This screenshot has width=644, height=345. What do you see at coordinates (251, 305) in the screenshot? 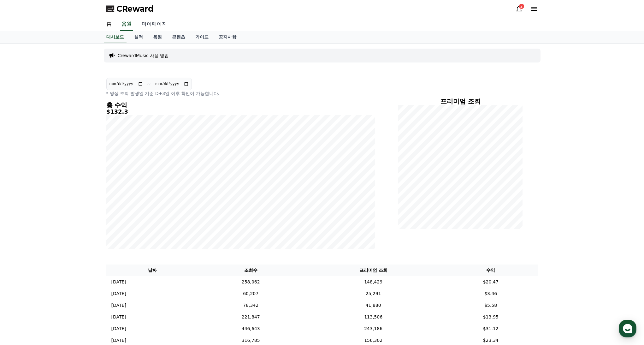
I see `td: 78,342` at bounding box center [251, 305].